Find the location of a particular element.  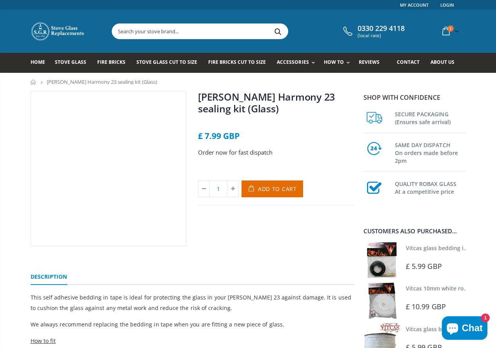

a: Description is located at coordinates (49, 277).